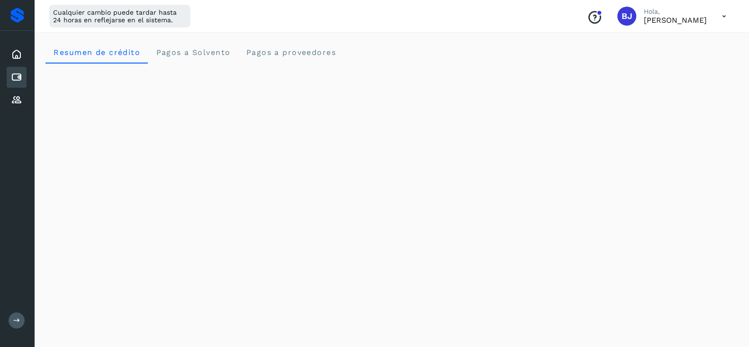 The height and width of the screenshot is (347, 749). Describe the element at coordinates (675, 11) in the screenshot. I see `p: Hola,` at that location.